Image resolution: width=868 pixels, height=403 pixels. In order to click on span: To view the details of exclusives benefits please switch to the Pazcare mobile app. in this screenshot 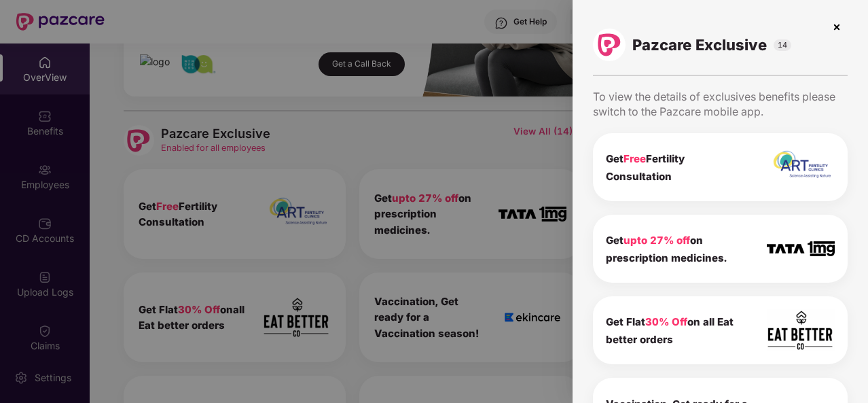, I will do `click(714, 104)`.